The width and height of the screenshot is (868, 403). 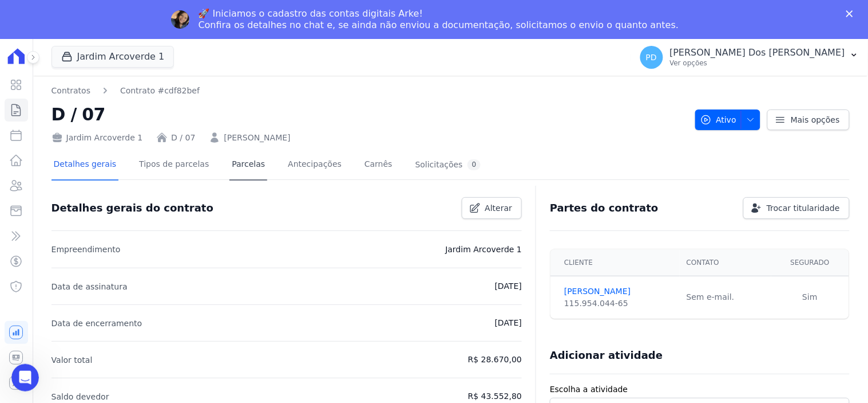 What do you see at coordinates (803, 208) in the screenshot?
I see `span: Trocar titularidade` at bounding box center [803, 208].